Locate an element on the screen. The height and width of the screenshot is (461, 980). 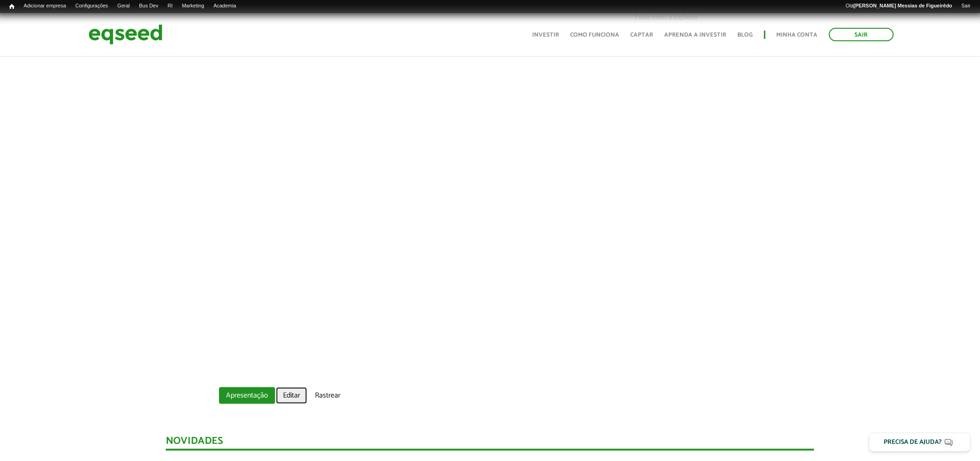
div: Novidades is located at coordinates (490, 443).